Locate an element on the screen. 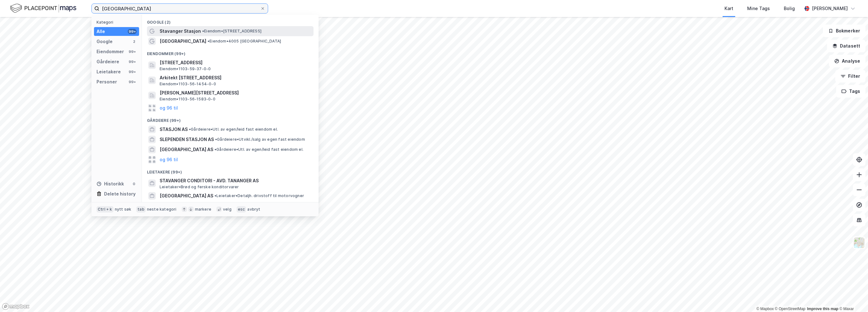 The image size is (868, 312). span: Leietaker • Detaljh. drivstoff til motorvogner is located at coordinates (259, 196).